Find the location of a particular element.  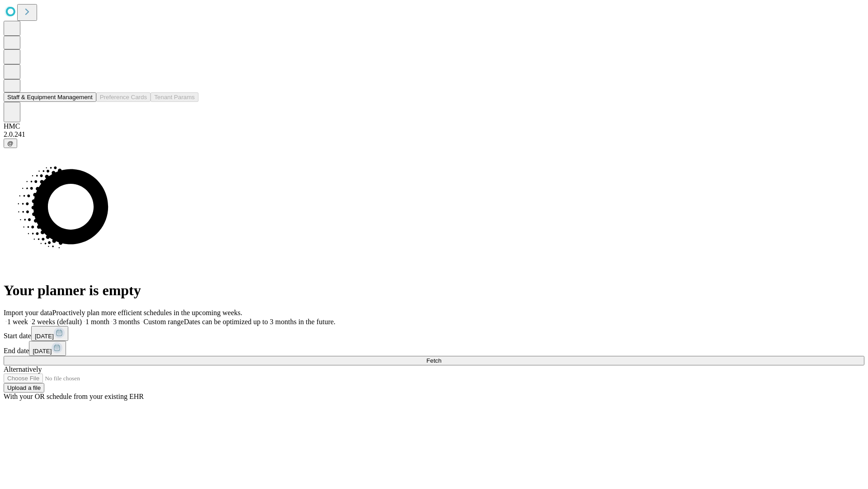

span: 1 week is located at coordinates (17, 321).